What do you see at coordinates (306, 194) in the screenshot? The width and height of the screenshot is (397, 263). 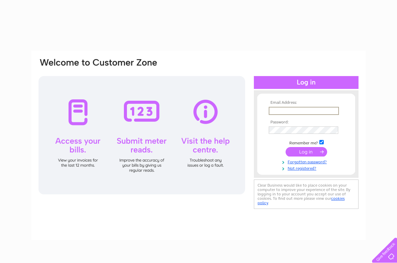 I see `div: Clear Business would like to place cookies on your computer to improve your experience of the sit...` at bounding box center [306, 194].